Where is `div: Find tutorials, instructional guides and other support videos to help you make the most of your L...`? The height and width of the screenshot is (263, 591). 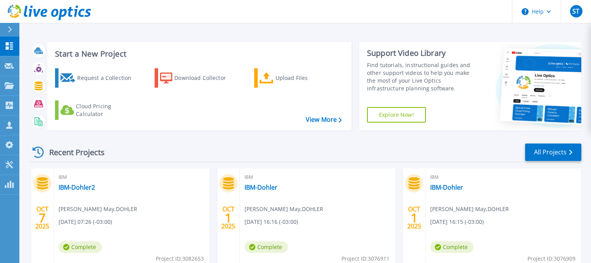
div: Find tutorials, instructional guides and other support videos to help you make the most of your L... is located at coordinates (423, 77).